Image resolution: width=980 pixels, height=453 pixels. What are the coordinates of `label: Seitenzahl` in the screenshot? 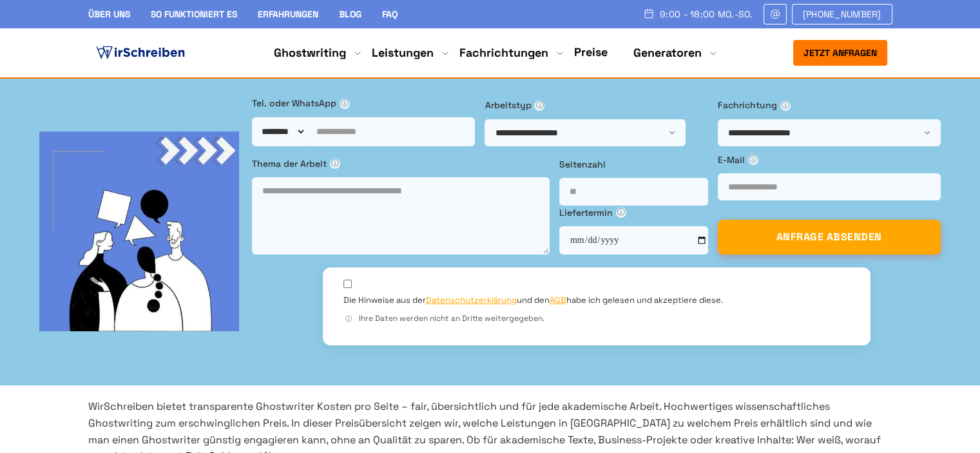 It's located at (633, 164).